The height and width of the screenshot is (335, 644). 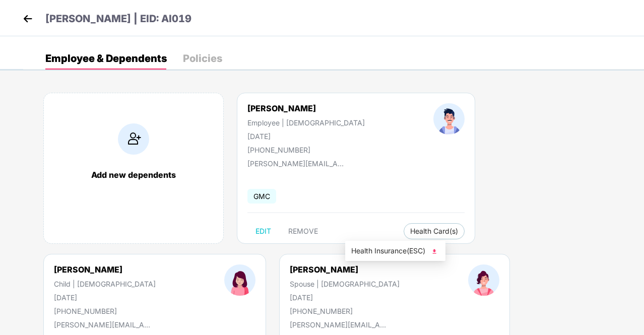 I want to click on div: Add new dependents, so click(x=134, y=175).